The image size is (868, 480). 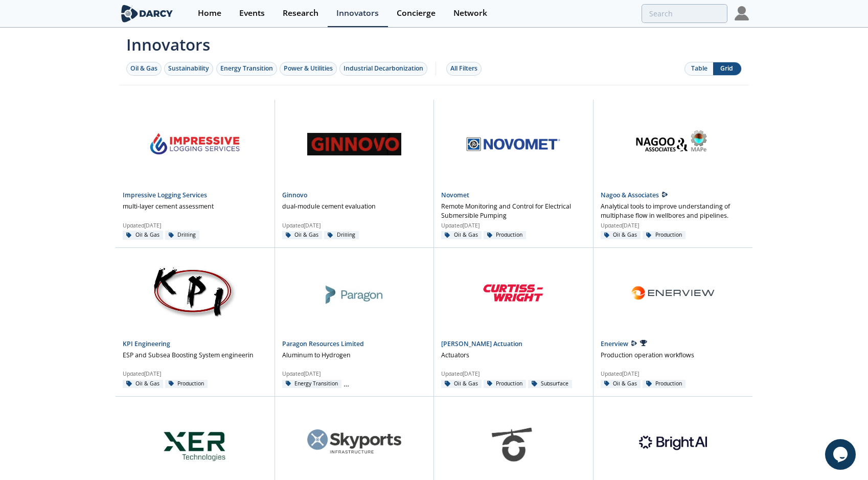 I want to click on div: Home, so click(x=209, y=13).